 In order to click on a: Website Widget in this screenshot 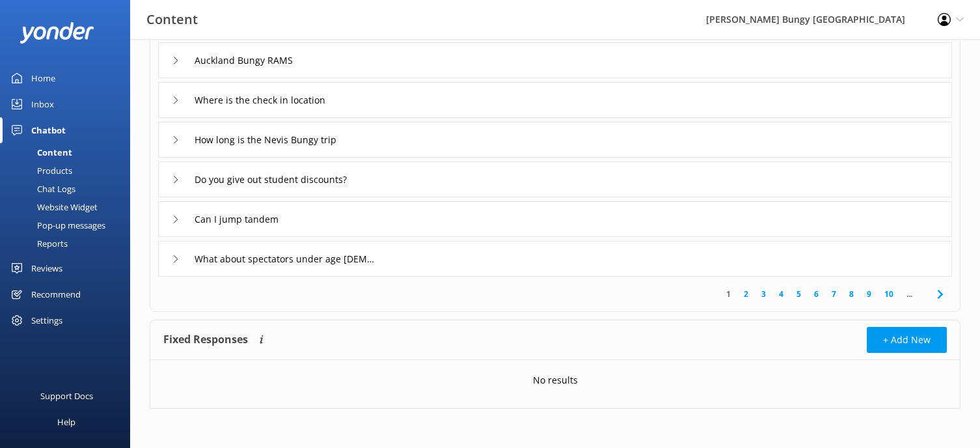, I will do `click(69, 207)`.